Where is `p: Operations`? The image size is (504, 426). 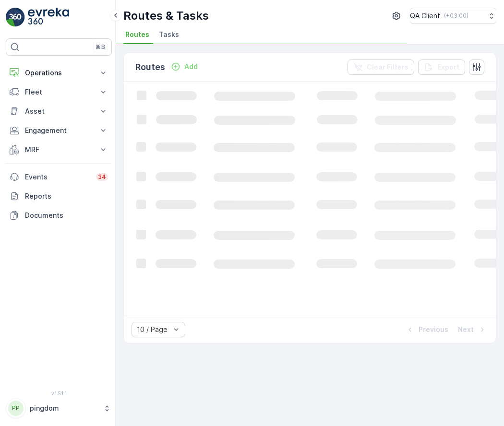
p: Operations is located at coordinates (58, 73).